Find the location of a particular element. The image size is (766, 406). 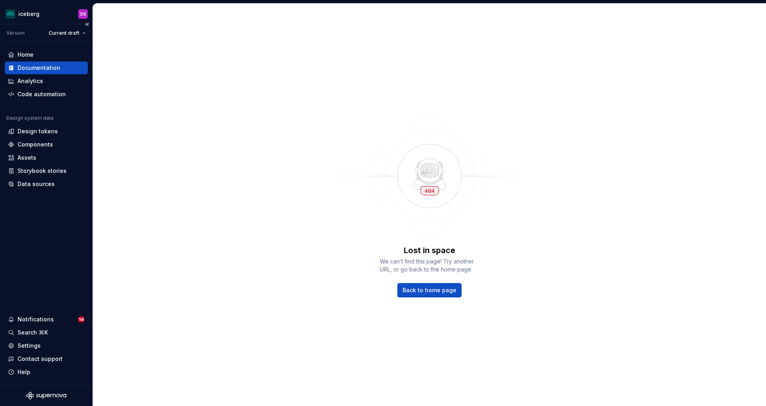

div: Contact support is located at coordinates (40, 359).